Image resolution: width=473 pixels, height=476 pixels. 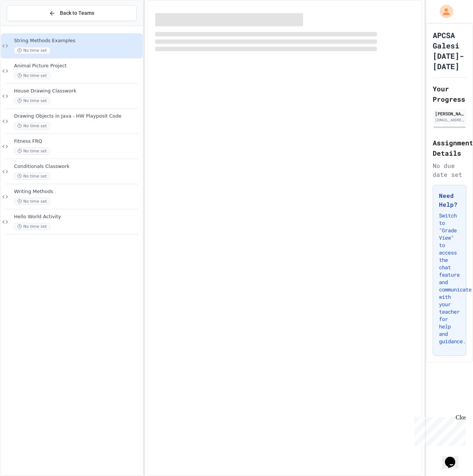 What do you see at coordinates (78, 141) in the screenshot?
I see `span: Fitness FRQ` at bounding box center [78, 141].